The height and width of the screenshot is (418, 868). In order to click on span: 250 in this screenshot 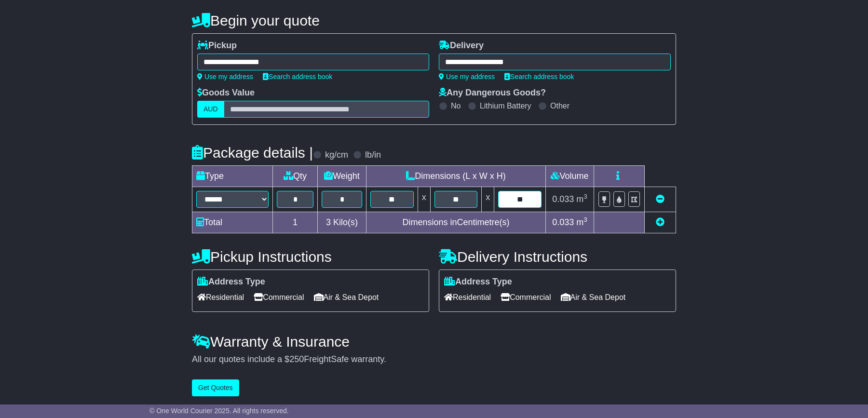, I will do `click(296, 359)`.